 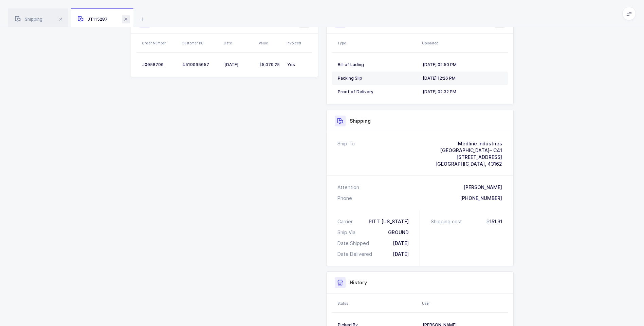 I want to click on div: Bill of Lading, so click(x=377, y=65).